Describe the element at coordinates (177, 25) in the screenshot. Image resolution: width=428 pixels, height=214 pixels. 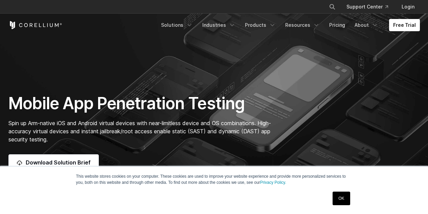
I see `a: Solutions` at that location.